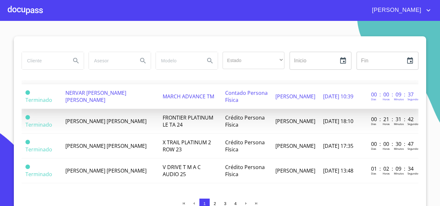 This screenshot has width=440, height=206. What do you see at coordinates (214, 204) in the screenshot?
I see `span: 2` at bounding box center [214, 204].